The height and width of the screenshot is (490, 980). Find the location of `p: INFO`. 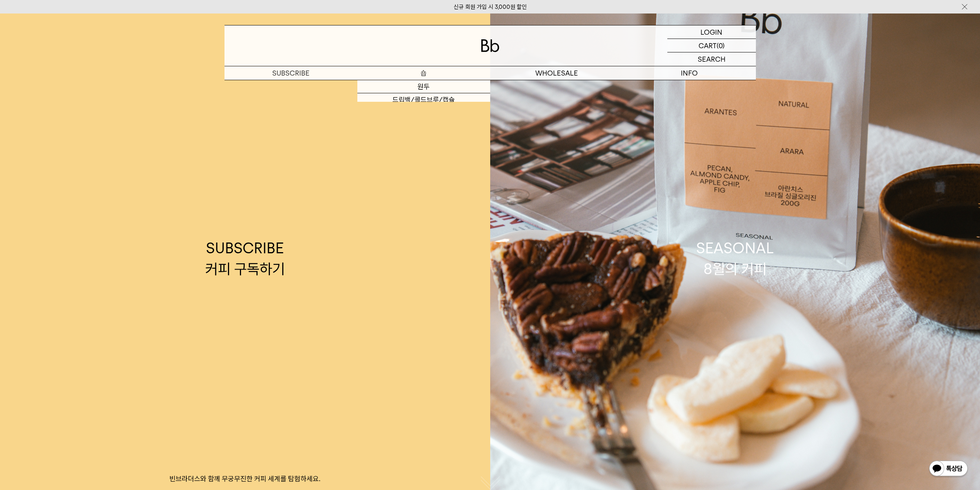

p: INFO is located at coordinates (690, 73).